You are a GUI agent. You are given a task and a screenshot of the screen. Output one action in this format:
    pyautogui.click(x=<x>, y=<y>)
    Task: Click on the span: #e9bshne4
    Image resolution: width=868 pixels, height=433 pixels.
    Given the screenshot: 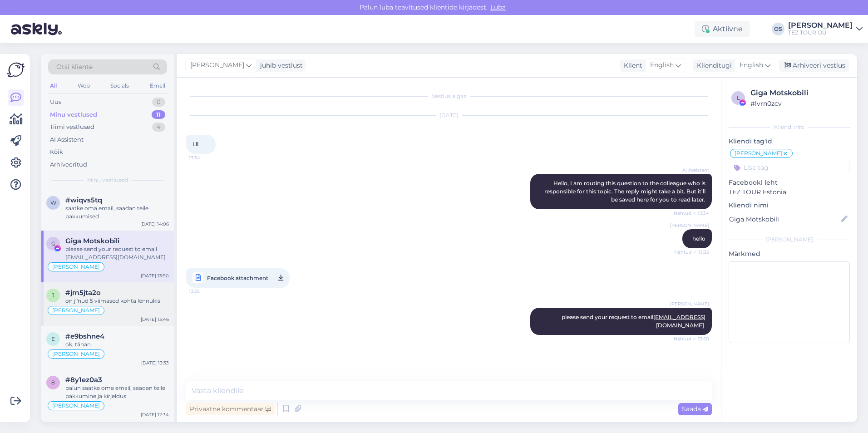 What is the action you would take?
    pyautogui.click(x=85, y=337)
    